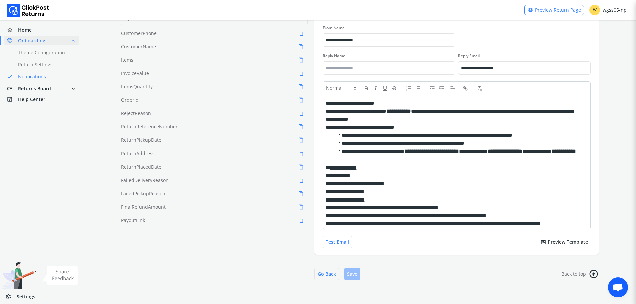  What do you see at coordinates (130, 100) in the screenshot?
I see `span: OrderId` at bounding box center [130, 100].